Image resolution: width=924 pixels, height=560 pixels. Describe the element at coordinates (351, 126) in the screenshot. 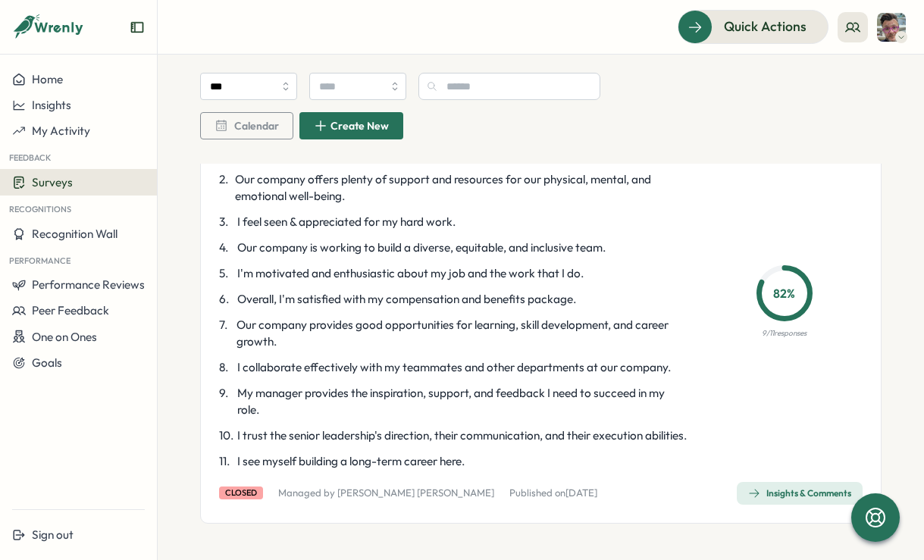

I see `a: Create New` at that location.